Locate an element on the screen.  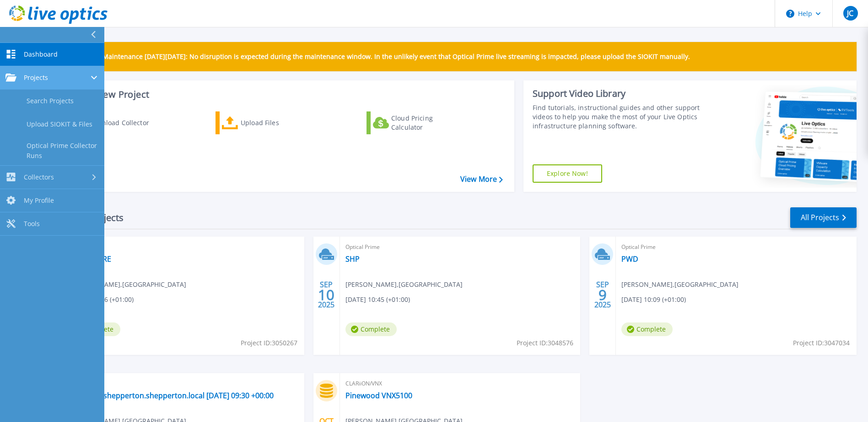
span: Azure is located at coordinates (184, 247).